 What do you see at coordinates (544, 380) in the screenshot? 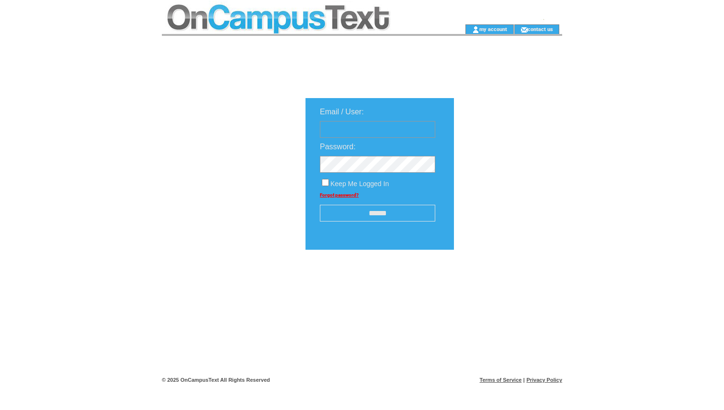
I see `a: Privacy Policy` at bounding box center [544, 380].